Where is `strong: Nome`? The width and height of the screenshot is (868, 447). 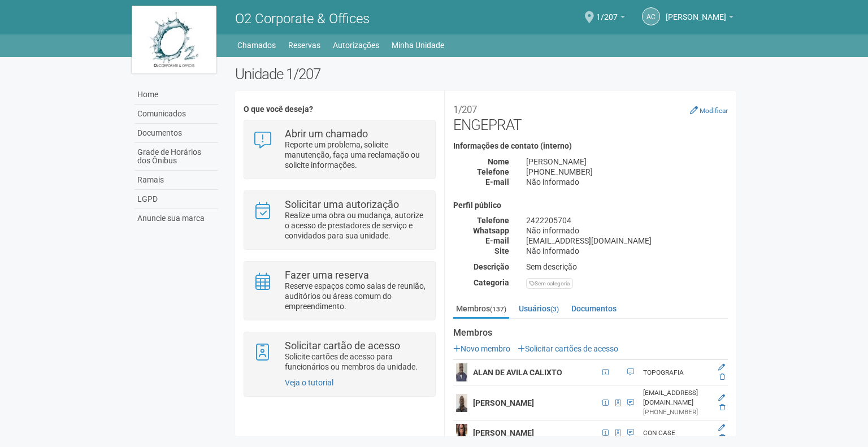 strong: Nome is located at coordinates (498, 162).